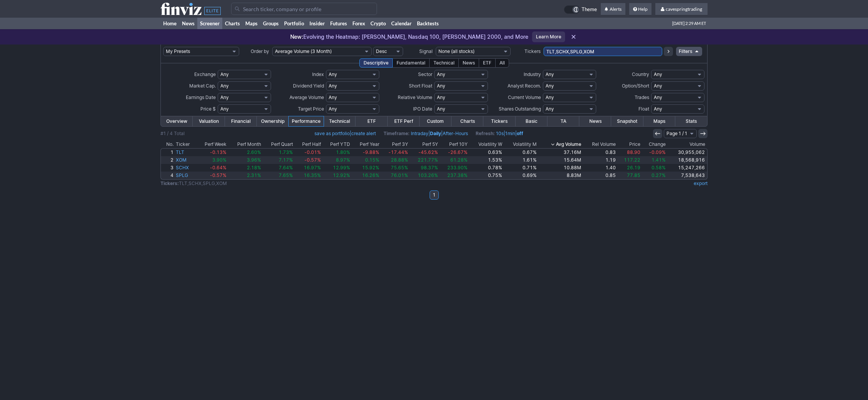 This screenshot has height=400, width=868. What do you see at coordinates (658, 152) in the screenshot?
I see `span: -0.09%` at bounding box center [658, 152].